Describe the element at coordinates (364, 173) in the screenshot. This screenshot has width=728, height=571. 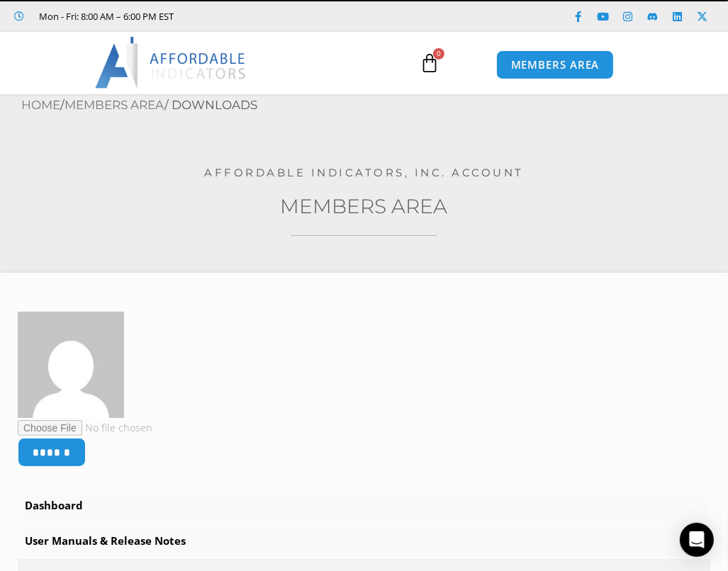
I see `a: Affordable Indicators, Inc. Account` at that location.